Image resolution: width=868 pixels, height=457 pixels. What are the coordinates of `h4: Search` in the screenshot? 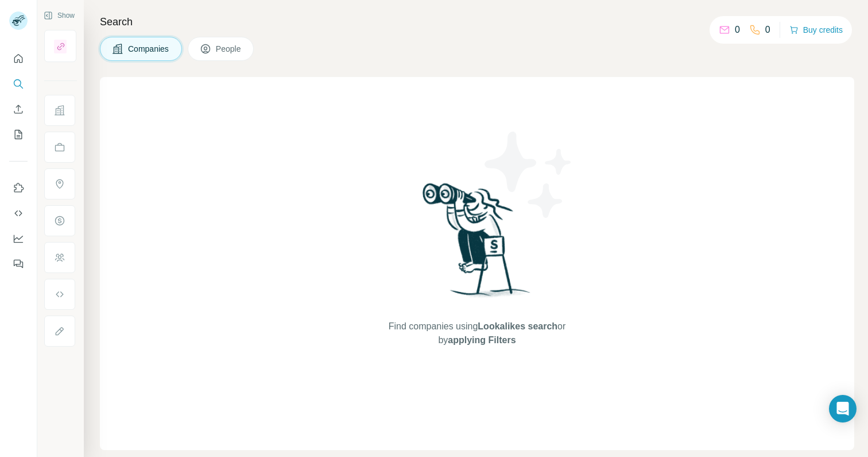 It's located at (477, 22).